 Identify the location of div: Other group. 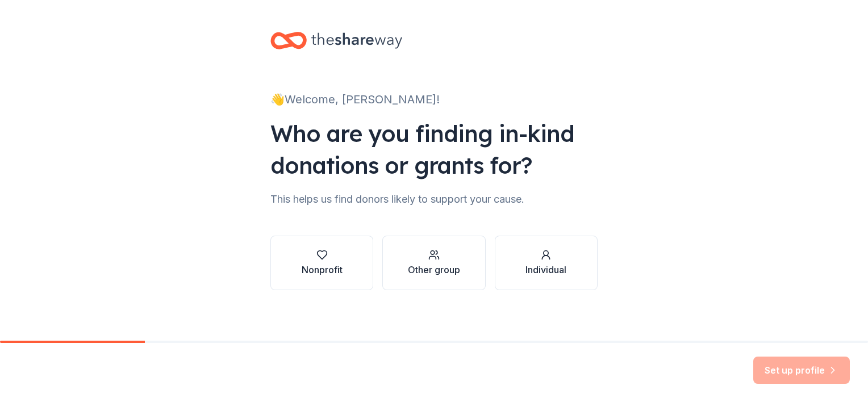
(434, 270).